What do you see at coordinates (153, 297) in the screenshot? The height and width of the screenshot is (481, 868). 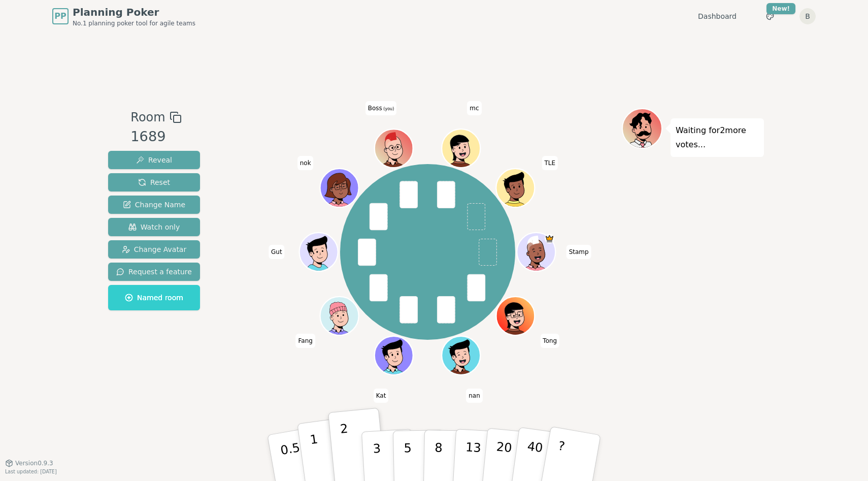 I see `button: Named room` at bounding box center [153, 297].